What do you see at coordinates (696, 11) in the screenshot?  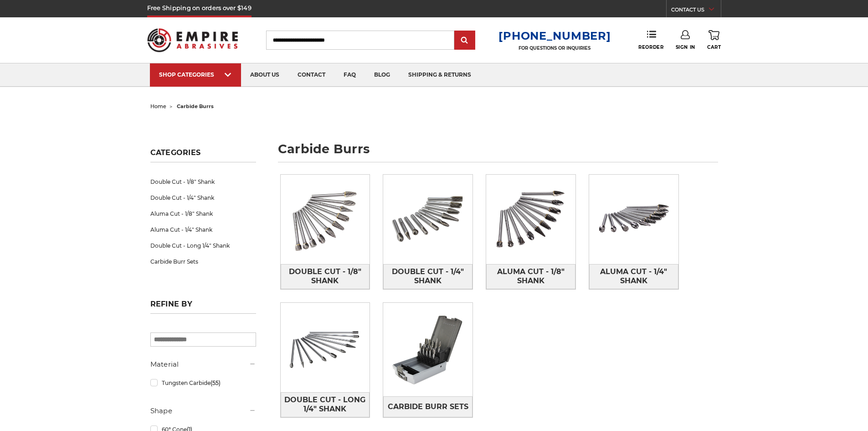 I see `a: CONTACT US` at bounding box center [696, 11].